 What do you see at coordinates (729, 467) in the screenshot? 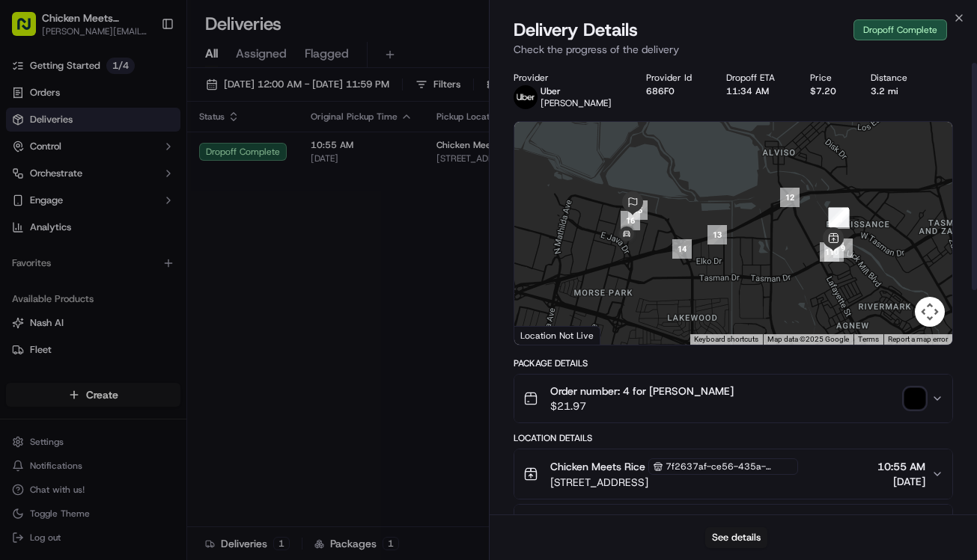
I see `span: 7f2637af-ce56-435a-8a85-a422cfcc2fdc` at bounding box center [729, 467].